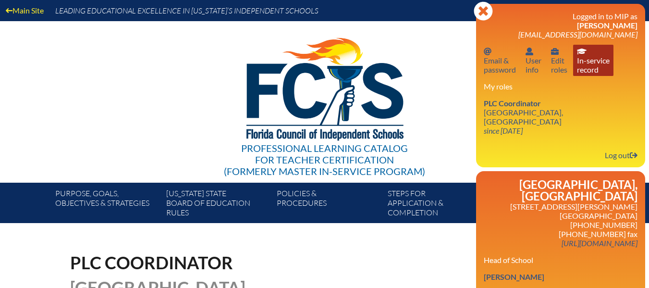  I want to click on a: Steps forapplication & completion, so click(439, 205).